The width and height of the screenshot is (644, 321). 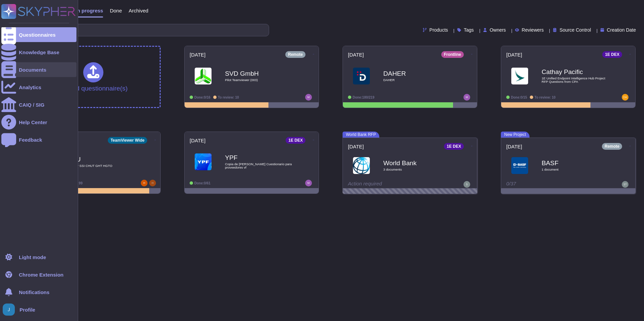 I want to click on a: CAIQ / SIG, so click(x=39, y=105).